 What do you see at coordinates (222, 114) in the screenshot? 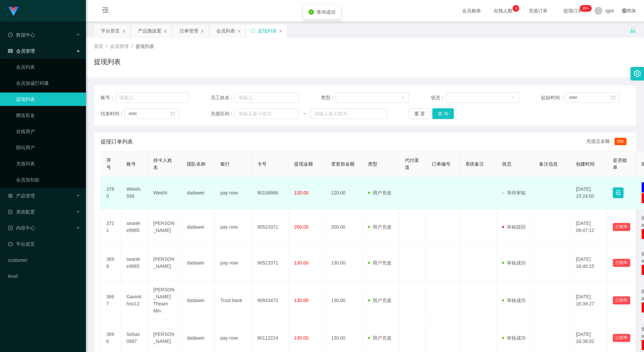
I see `span: 充值区间：` at bounding box center [222, 114].